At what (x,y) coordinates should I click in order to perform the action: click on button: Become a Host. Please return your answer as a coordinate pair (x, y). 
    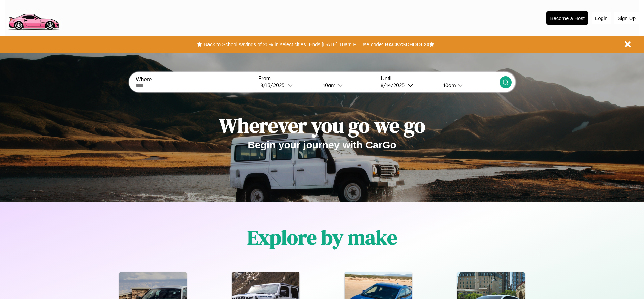
    Looking at the image, I should click on (567, 18).